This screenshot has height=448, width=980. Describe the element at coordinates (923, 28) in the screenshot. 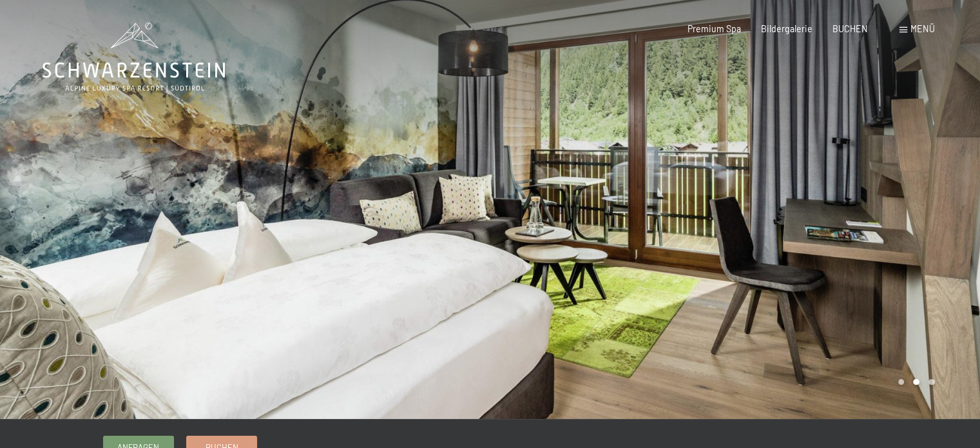

I see `span: Menü` at that location.